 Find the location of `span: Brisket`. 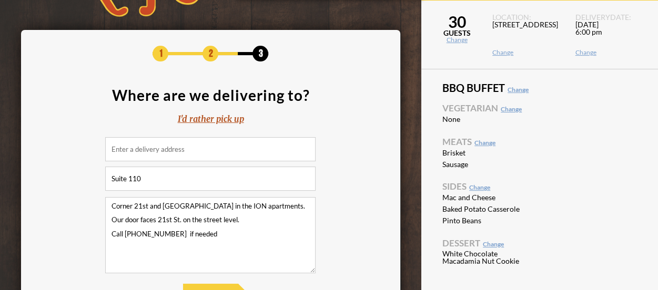

span: Brisket is located at coordinates (488, 153).